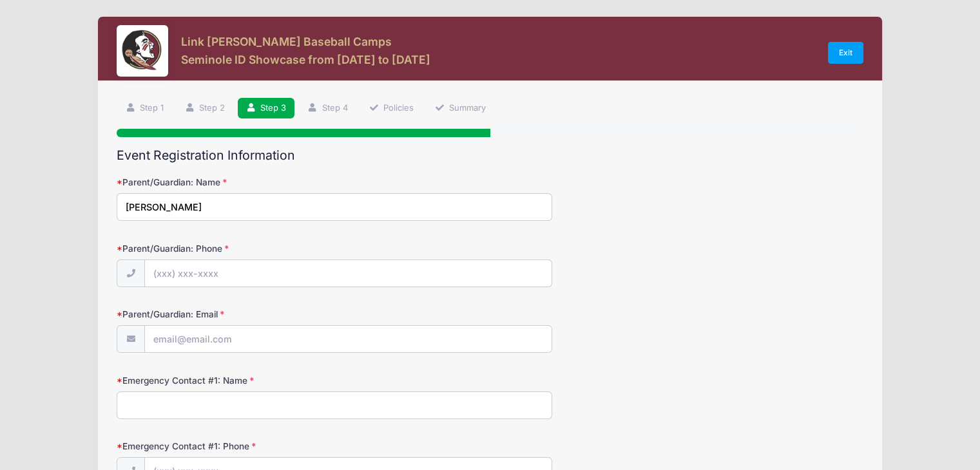 The image size is (980, 470). What do you see at coordinates (241, 248) in the screenshot?
I see `label: Parent/Guardian: Phone` at bounding box center [241, 248].